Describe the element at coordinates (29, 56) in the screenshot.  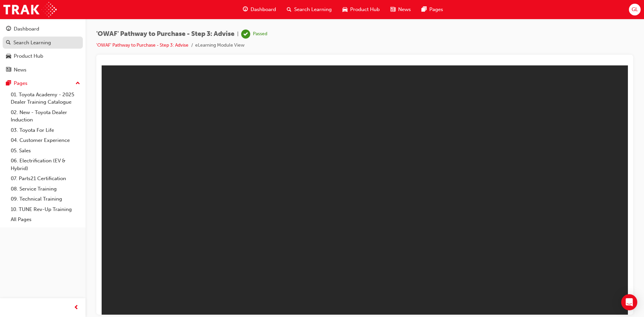
I see `div: Product Hub` at that location.